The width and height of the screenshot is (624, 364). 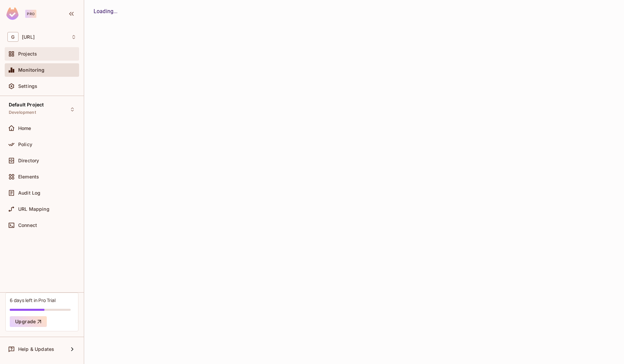 What do you see at coordinates (27, 86) in the screenshot?
I see `span: Settings` at bounding box center [27, 86].